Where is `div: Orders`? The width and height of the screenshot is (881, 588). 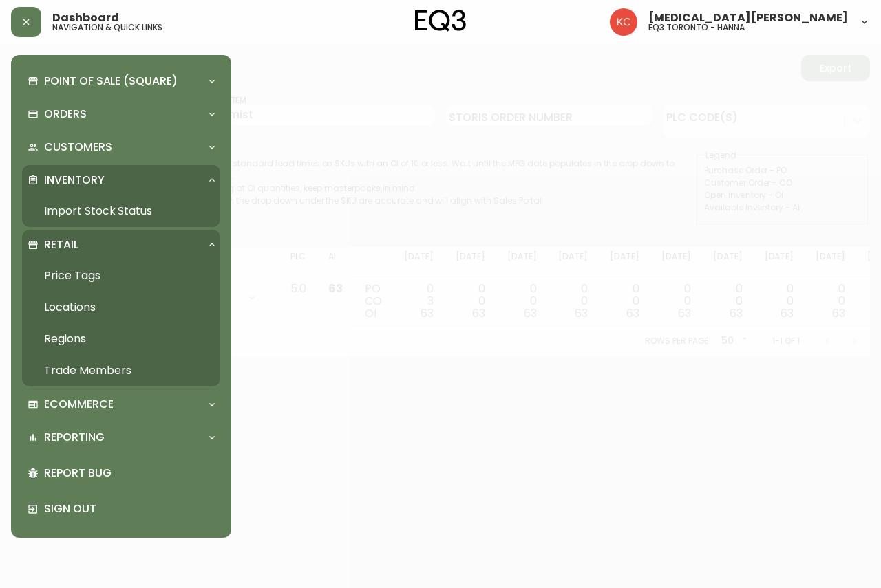 div: Orders is located at coordinates (121, 114).